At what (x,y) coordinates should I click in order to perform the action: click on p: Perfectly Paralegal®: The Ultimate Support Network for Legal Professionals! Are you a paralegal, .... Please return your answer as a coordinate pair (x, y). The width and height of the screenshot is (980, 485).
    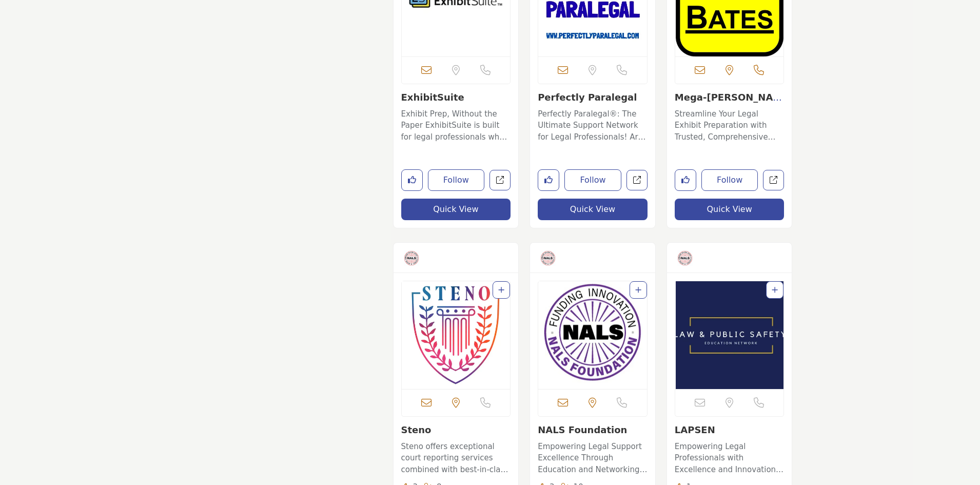
    Looking at the image, I should click on (593, 126).